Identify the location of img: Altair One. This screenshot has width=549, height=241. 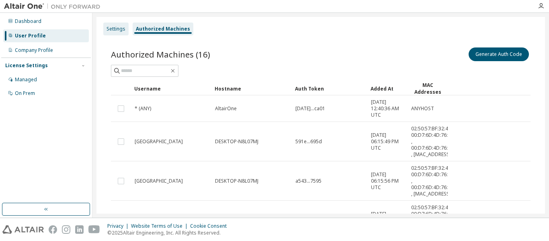
(54, 6).